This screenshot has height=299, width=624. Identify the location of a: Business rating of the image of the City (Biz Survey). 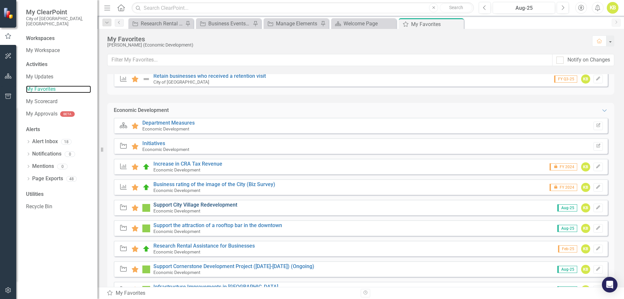
(214, 184).